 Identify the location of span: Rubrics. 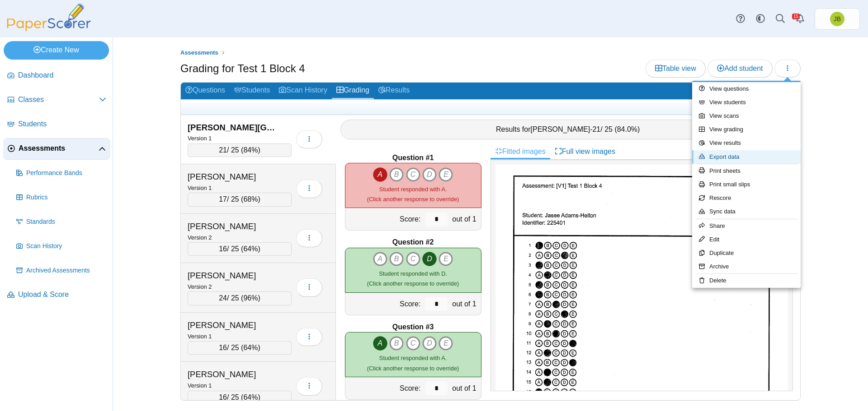
(66, 197).